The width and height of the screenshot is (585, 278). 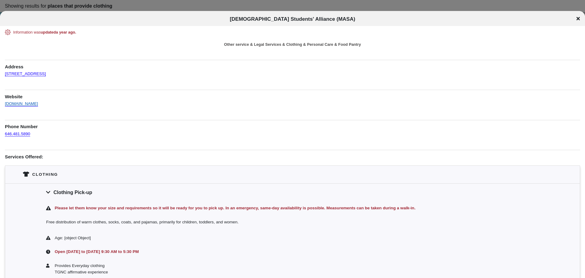 I want to click on span: updated a year ago ., so click(x=59, y=32).